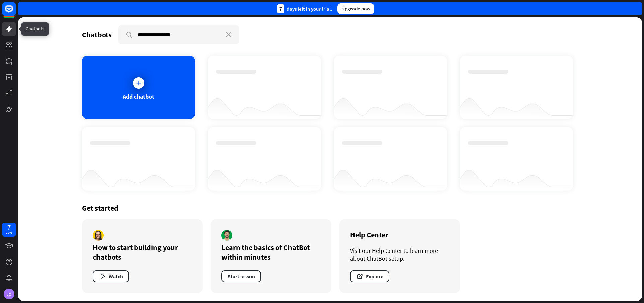  Describe the element at coordinates (16, 13) in the screenshot. I see `button: Open LiveChat chat widget` at that location.